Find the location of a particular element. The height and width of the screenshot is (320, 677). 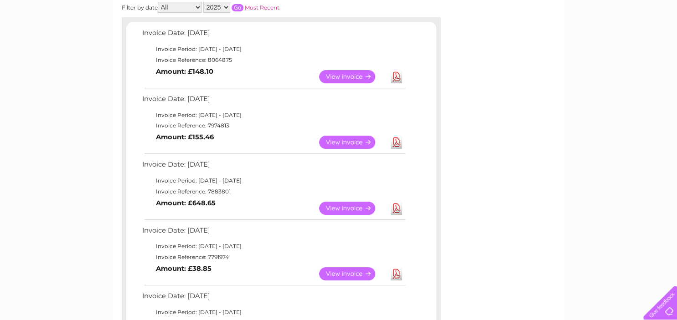

a: Water is located at coordinates (525, 42).